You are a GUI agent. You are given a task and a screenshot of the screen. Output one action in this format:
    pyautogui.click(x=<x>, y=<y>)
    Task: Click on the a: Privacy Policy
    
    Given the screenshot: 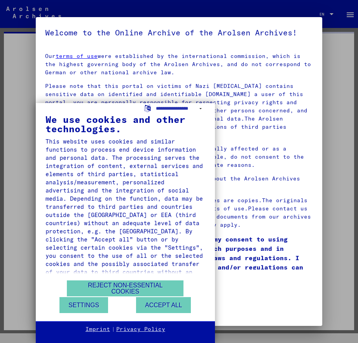 What is the action you would take?
    pyautogui.click(x=141, y=330)
    